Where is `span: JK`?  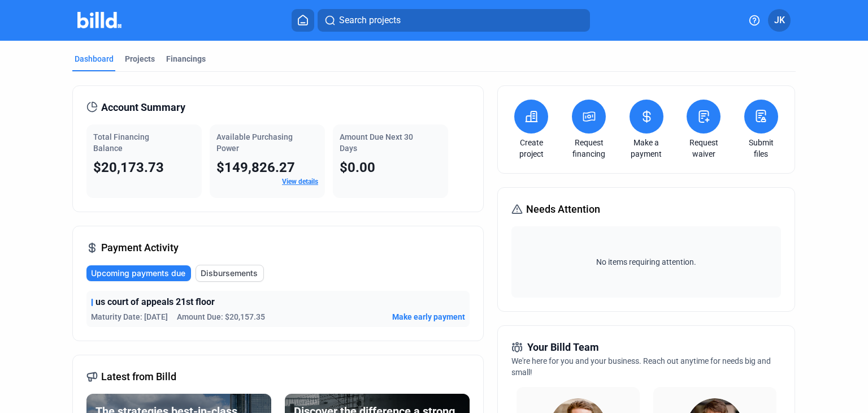
span: JK is located at coordinates (779, 21).